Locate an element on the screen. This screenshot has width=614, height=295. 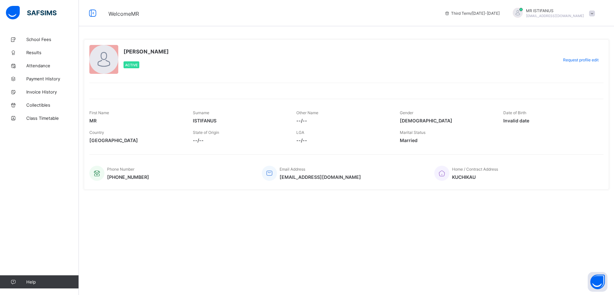
span: School Fees is located at coordinates (53, 39).